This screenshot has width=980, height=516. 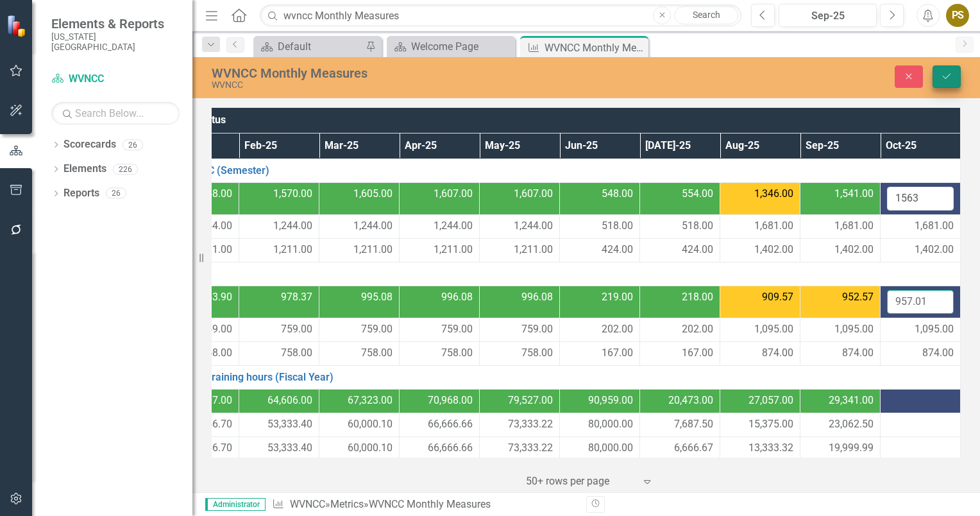 What do you see at coordinates (216, 297) in the screenshot?
I see `span: 943.90` at bounding box center [216, 297].